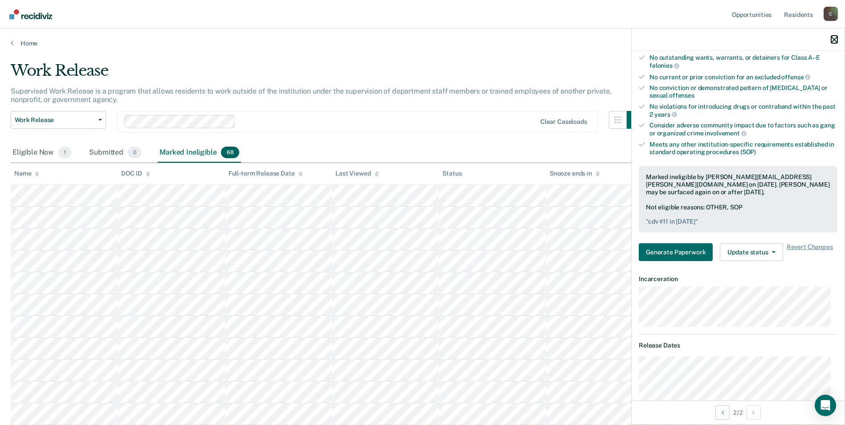 This screenshot has height=425, width=845. I want to click on div: Eligible Now, so click(42, 153).